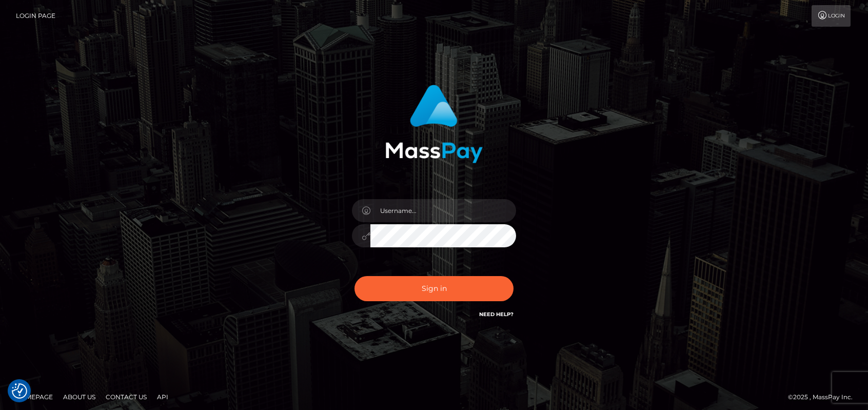 Image resolution: width=868 pixels, height=410 pixels. Describe the element at coordinates (831, 16) in the screenshot. I see `a: Login` at that location.